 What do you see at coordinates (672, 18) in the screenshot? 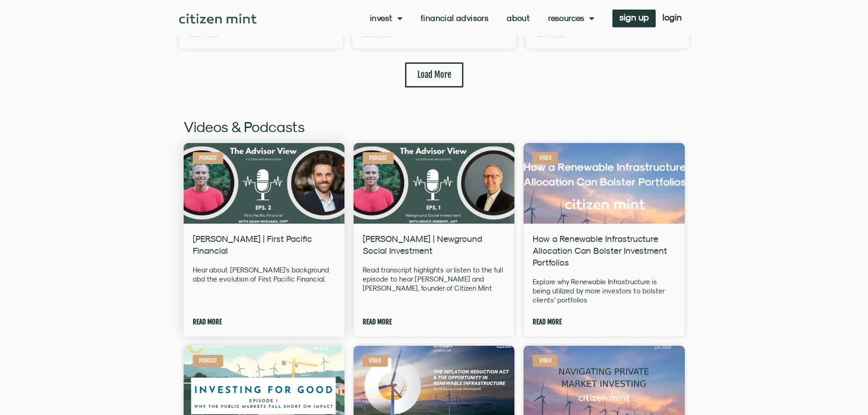
I see `a: login` at bounding box center [672, 18].